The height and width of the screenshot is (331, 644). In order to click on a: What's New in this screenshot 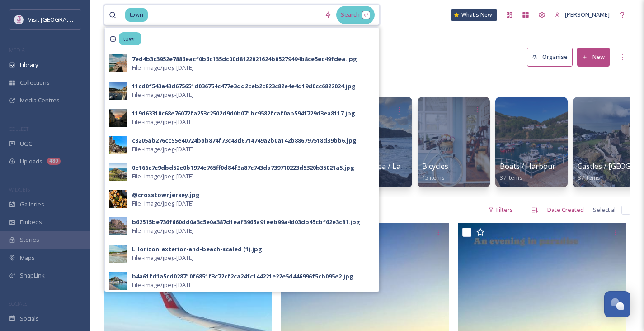, I will do `click(474, 15)`.